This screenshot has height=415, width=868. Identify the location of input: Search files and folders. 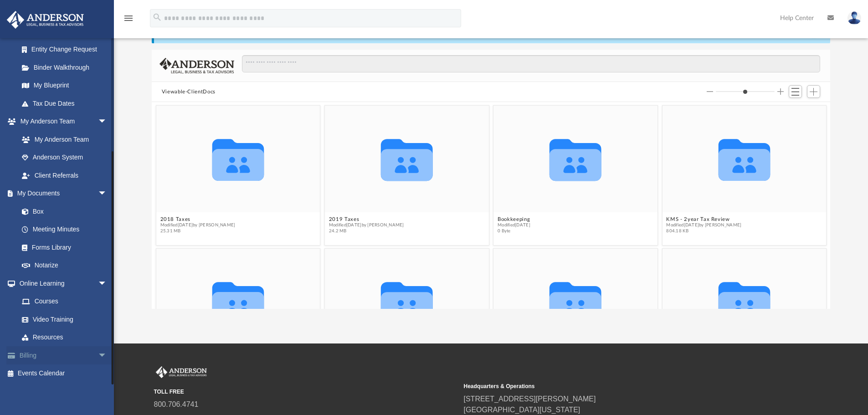
(531, 64).